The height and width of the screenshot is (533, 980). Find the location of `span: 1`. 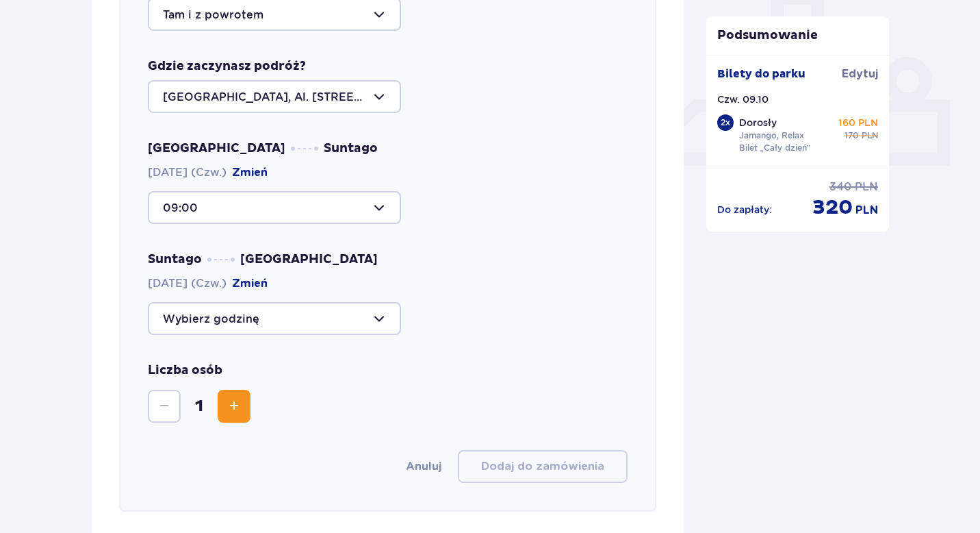

span: 1 is located at coordinates (199, 406).